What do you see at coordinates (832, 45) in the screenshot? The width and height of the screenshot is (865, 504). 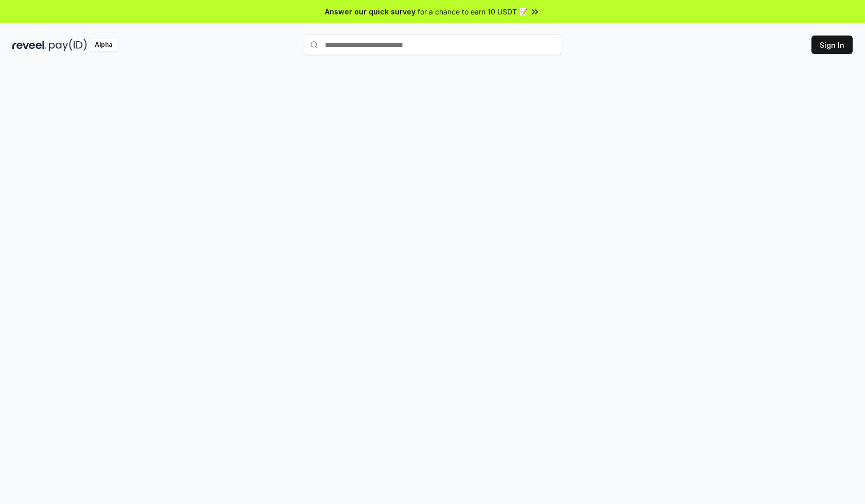 I see `button: Sign In` at bounding box center [832, 45].